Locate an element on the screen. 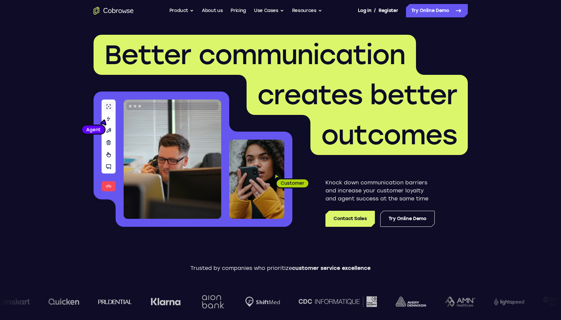  a: Pricing is located at coordinates (238, 11).